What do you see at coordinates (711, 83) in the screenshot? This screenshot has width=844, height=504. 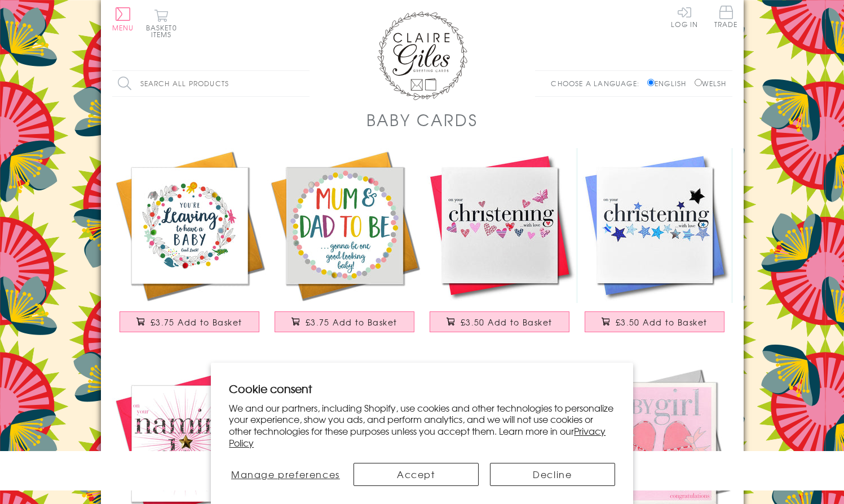 I see `label: Welsh` at bounding box center [711, 83].